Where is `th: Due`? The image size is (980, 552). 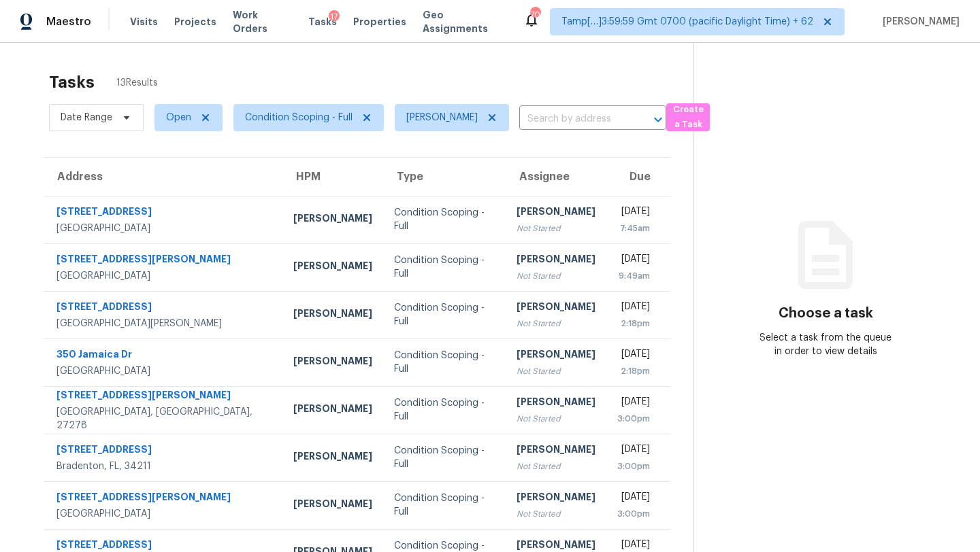 th: Due is located at coordinates (639, 177).